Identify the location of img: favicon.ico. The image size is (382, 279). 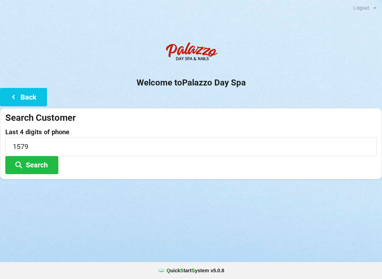
(161, 271).